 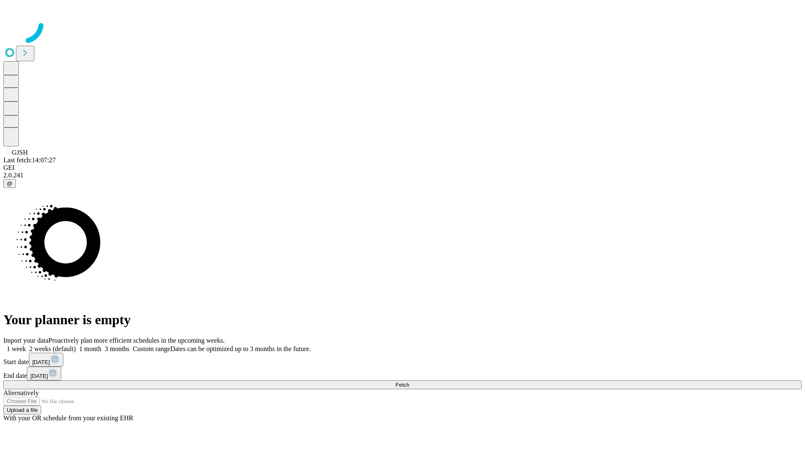 What do you see at coordinates (68, 418) in the screenshot?
I see `span: With your OR schedule from your existing EHR` at bounding box center [68, 418].